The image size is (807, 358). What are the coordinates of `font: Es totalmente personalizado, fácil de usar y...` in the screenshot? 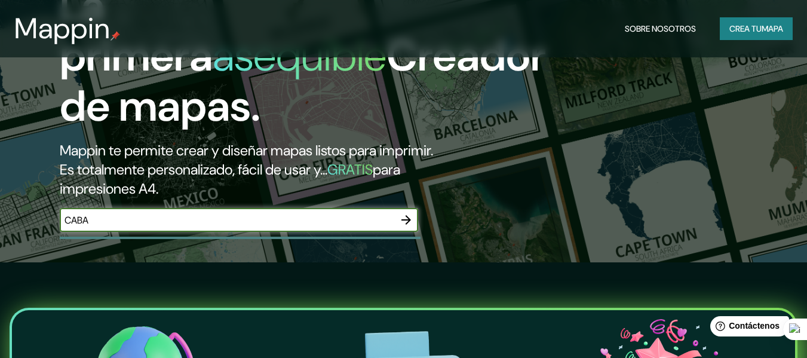 It's located at (194, 169).